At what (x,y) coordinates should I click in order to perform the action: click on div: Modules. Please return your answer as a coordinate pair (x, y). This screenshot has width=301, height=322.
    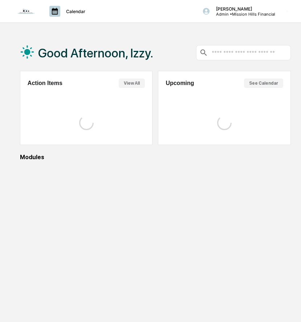
    Looking at the image, I should click on (155, 157).